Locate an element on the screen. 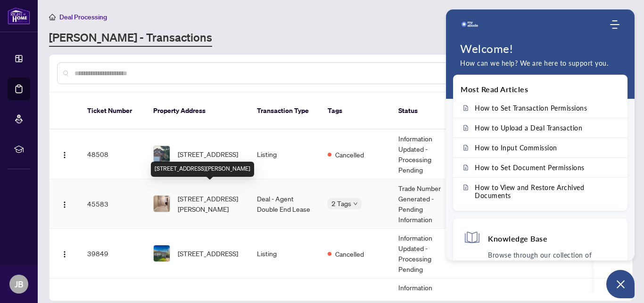 The width and height of the screenshot is (644, 303). p: How can we help? We are here to support you. is located at coordinates (540, 63).